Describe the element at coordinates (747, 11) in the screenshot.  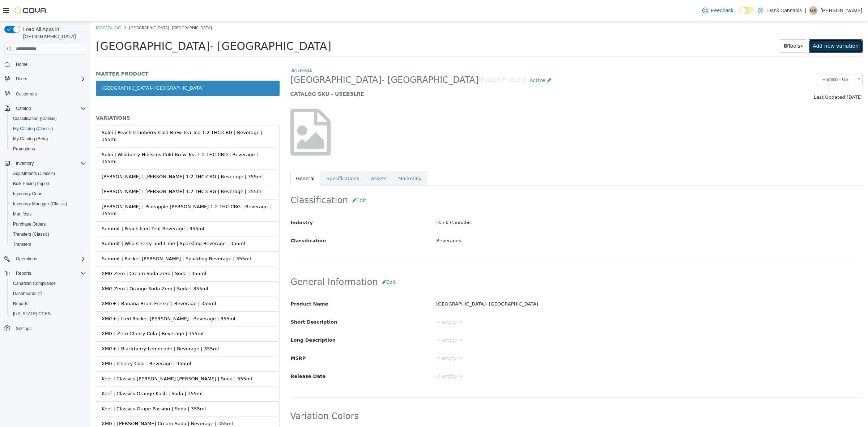
I see `input: Dark Mode` at that location.